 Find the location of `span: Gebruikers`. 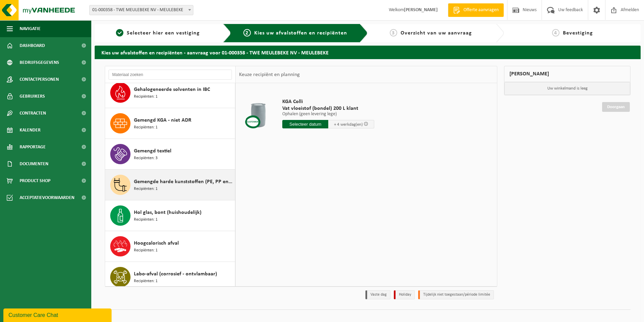

span: Gebruikers is located at coordinates (32, 96).